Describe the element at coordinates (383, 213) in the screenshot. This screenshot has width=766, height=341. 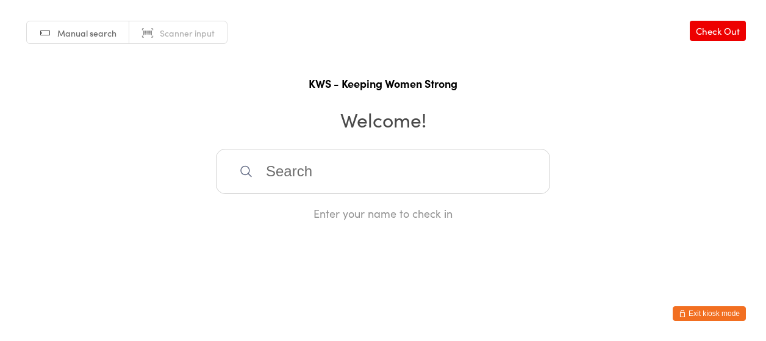
I see `div: Enter your name to check in` at that location.